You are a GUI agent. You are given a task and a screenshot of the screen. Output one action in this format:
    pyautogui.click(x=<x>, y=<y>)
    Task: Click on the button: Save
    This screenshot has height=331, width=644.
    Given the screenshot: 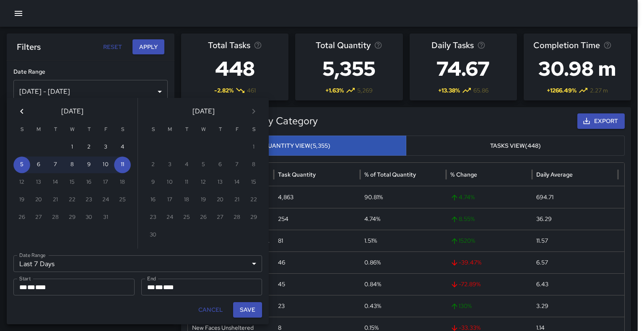 What is the action you would take?
    pyautogui.click(x=247, y=310)
    